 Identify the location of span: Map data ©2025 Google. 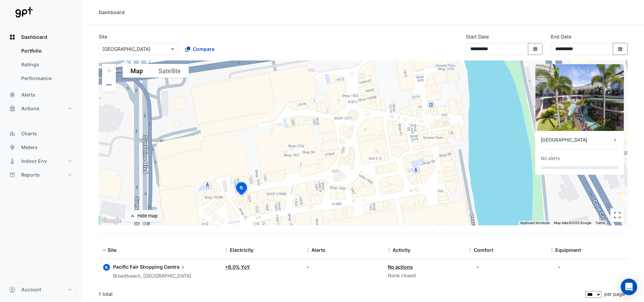
(573, 222).